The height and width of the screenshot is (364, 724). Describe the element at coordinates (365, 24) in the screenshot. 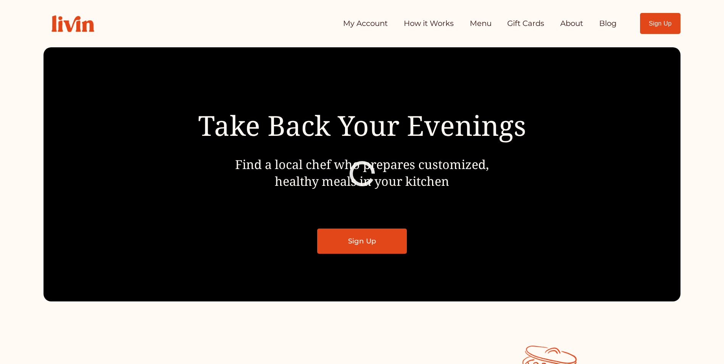

I see `a: My Account` at that location.